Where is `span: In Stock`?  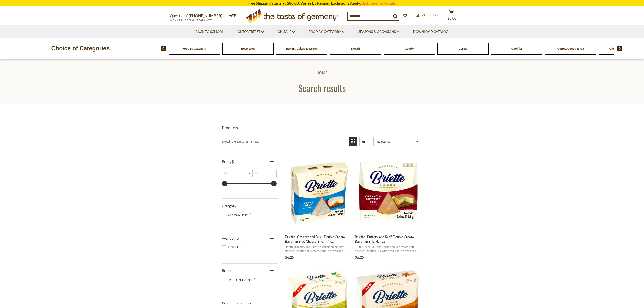
span: In Stock is located at coordinates (231, 247).